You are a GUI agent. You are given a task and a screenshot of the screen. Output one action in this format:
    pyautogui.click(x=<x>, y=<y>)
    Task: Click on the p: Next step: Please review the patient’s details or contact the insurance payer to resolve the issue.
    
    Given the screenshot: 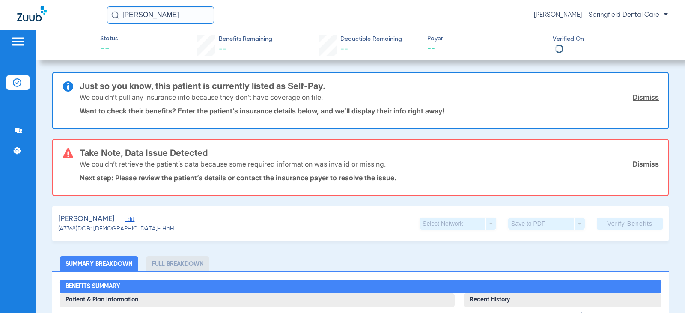 What is the action you would take?
    pyautogui.click(x=369, y=178)
    